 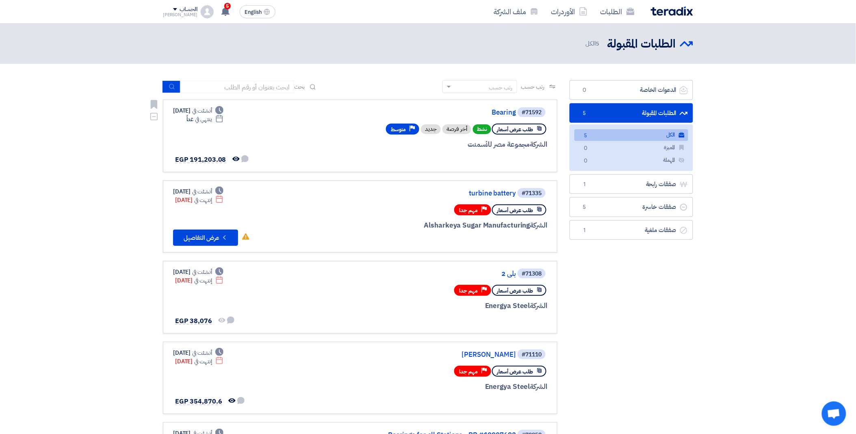 I want to click on div: #71335, so click(x=531, y=193).